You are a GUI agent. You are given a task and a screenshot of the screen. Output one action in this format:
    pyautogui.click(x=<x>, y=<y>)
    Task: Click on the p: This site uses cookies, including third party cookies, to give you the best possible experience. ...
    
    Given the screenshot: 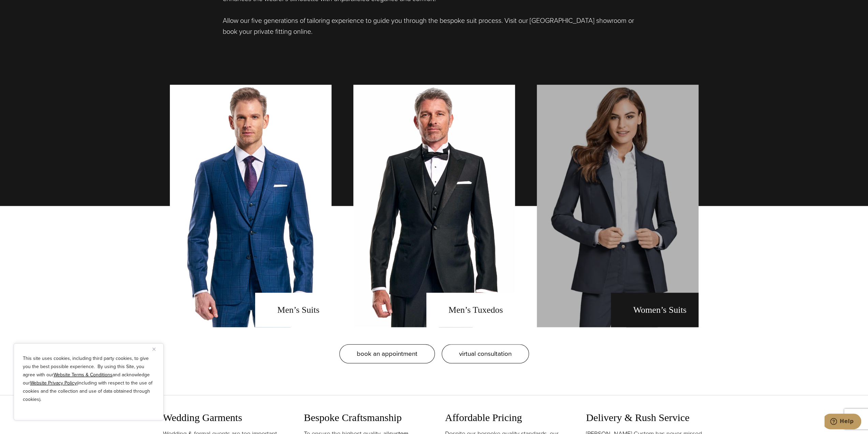 What is the action you would take?
    pyautogui.click(x=88, y=379)
    